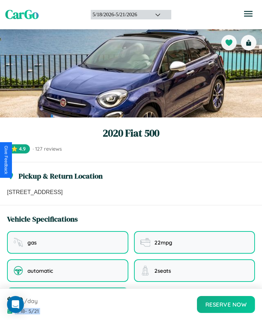 Image resolution: width=262 pixels, height=320 pixels. What do you see at coordinates (31, 300) in the screenshot?
I see `span: /day` at bounding box center [31, 300].